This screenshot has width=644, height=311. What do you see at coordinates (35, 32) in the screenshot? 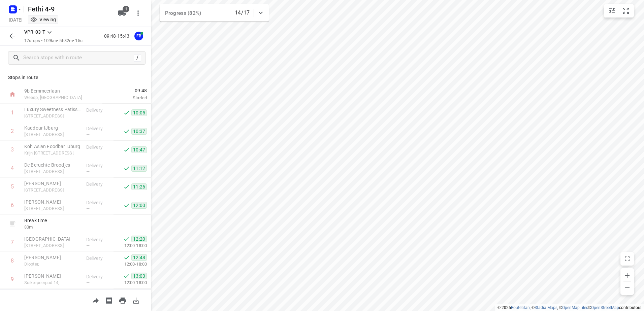
I see `p: VPR-03-T` at bounding box center [35, 32].